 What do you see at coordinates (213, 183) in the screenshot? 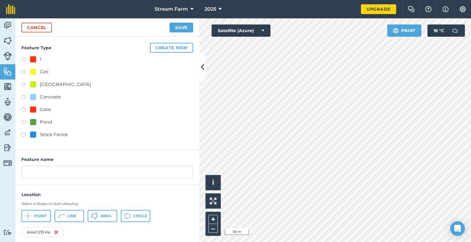
I see `button: i` at bounding box center [213, 183].